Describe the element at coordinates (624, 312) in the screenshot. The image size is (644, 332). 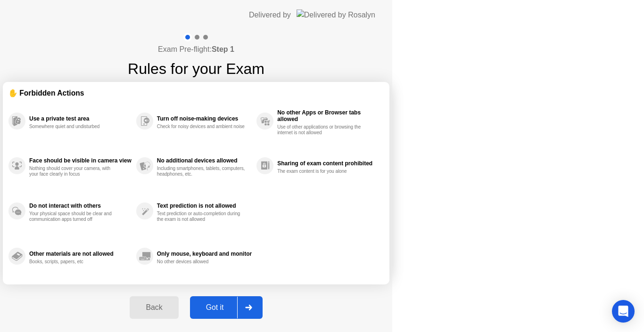
I see `div: Open Intercom Messenger` at that location.